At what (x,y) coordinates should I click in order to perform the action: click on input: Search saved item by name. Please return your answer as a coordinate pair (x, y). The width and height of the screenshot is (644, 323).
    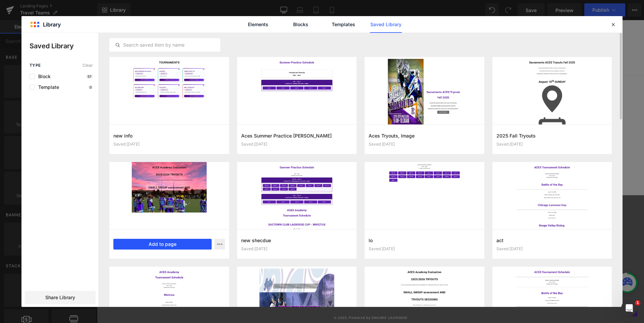
    Looking at the image, I should click on (165, 45).